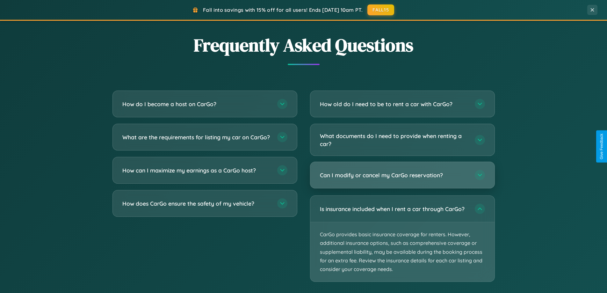 This screenshot has width=607, height=293. I want to click on div: Give Feedback, so click(601, 146).